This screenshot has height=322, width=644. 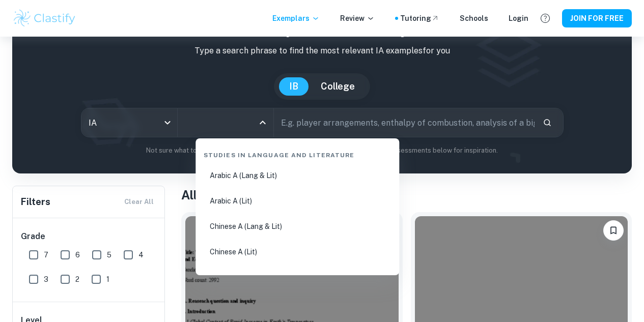 What do you see at coordinates (107, 279) in the screenshot?
I see `span: 1` at bounding box center [107, 279].